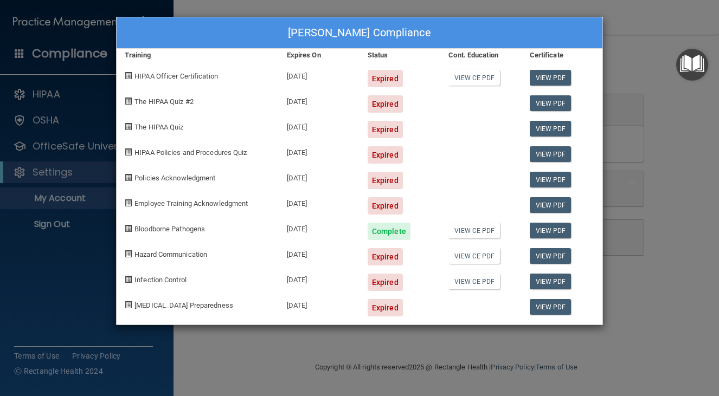  I want to click on div: Status, so click(399, 55).